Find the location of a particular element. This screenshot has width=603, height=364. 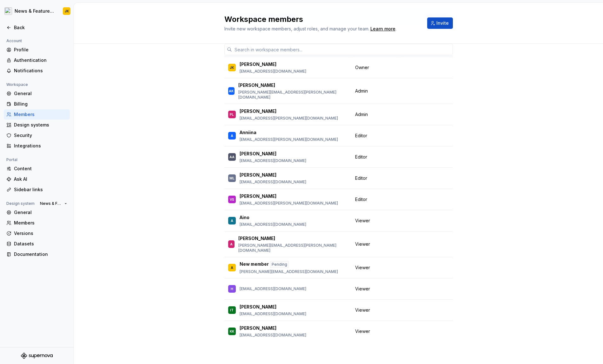

div: Content is located at coordinates (40, 169).